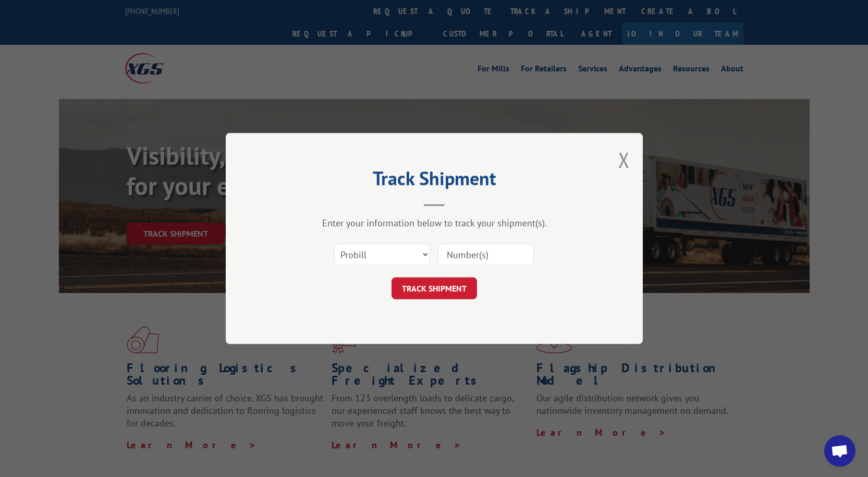 The width and height of the screenshot is (868, 477). What do you see at coordinates (486, 254) in the screenshot?
I see `input: Number(s)` at bounding box center [486, 254].